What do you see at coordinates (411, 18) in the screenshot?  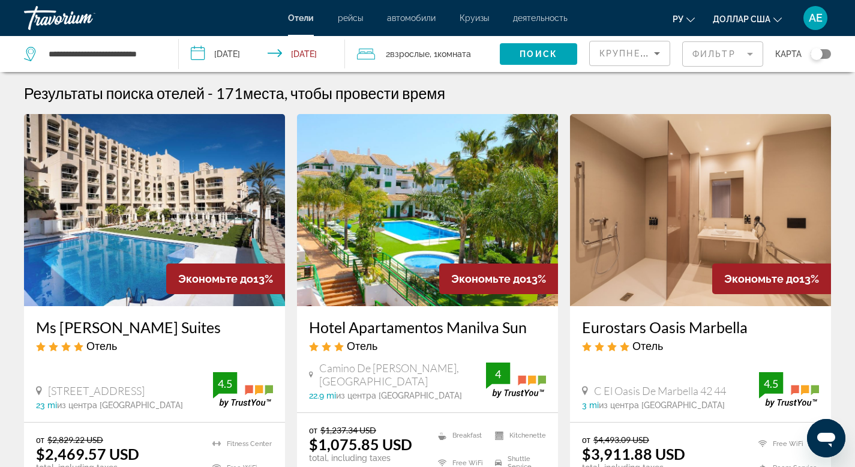 I see `font: автомобили` at bounding box center [411, 18].